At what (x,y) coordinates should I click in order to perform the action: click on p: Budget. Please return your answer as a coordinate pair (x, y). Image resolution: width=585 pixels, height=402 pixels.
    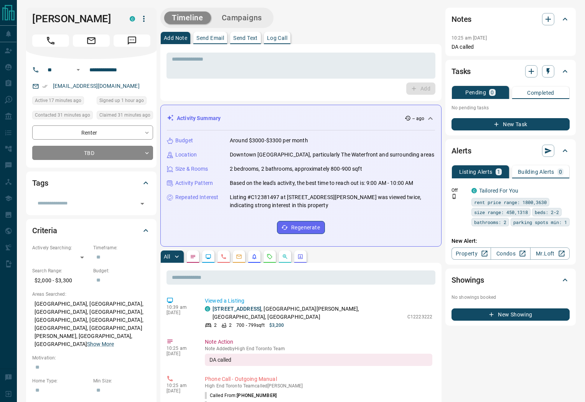
    Looking at the image, I should click on (184, 140).